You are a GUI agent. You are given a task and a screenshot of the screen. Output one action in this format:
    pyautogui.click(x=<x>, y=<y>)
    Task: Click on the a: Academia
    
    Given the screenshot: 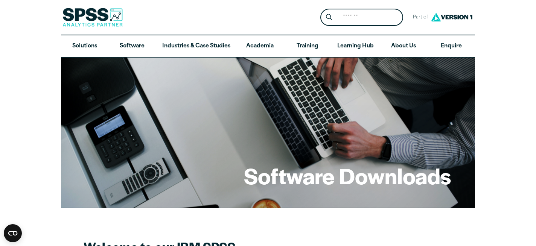 What is the action you would take?
    pyautogui.click(x=260, y=46)
    